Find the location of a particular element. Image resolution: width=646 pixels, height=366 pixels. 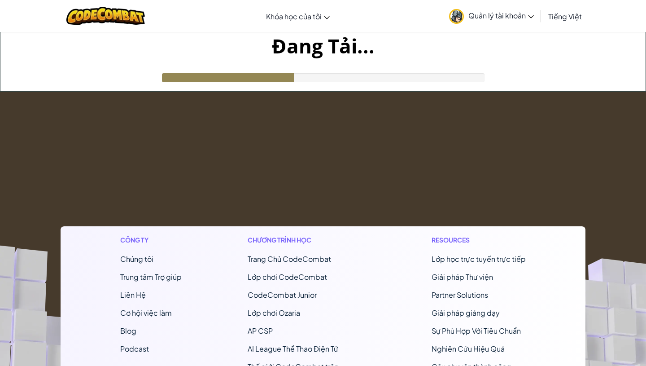

a: Lớp chơi CodeCombat is located at coordinates (287, 276).